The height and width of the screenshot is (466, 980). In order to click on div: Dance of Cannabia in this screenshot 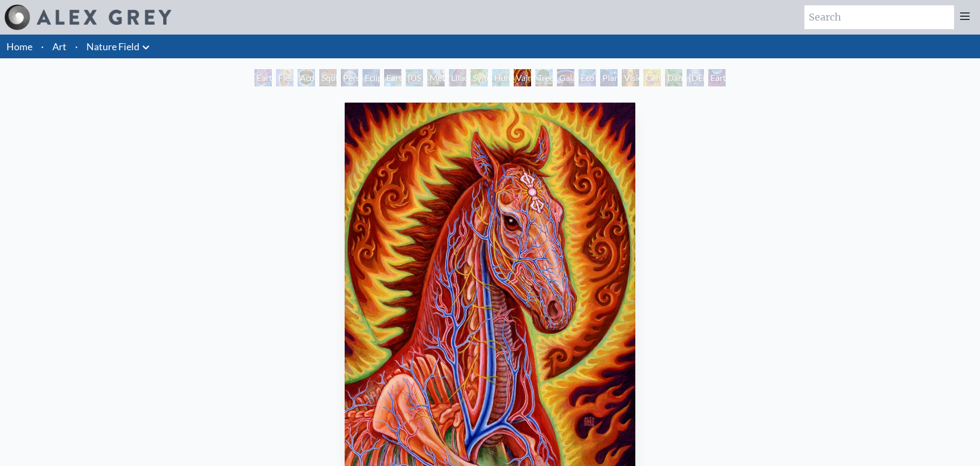, I will do `click(674, 78)`.